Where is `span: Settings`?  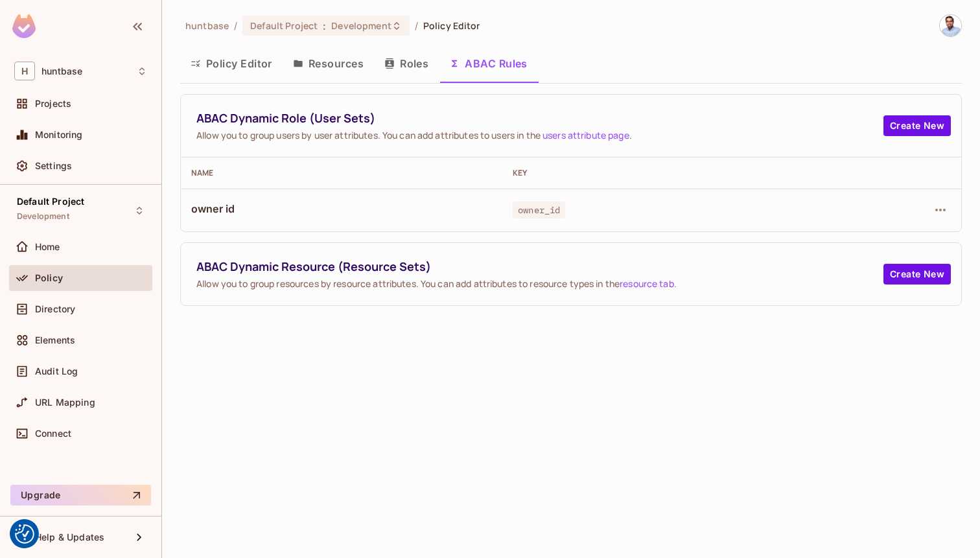 span: Settings is located at coordinates (53, 166).